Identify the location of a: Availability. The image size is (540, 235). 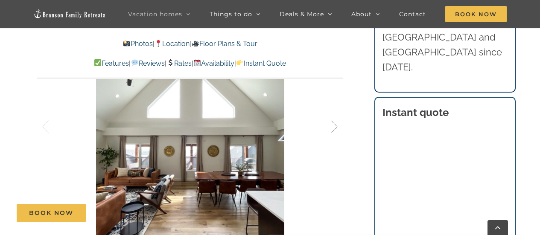
(214, 63).